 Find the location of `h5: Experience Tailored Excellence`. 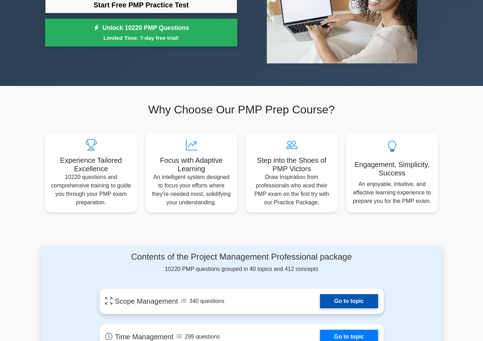

h5: Experience Tailored Excellence is located at coordinates (91, 164).